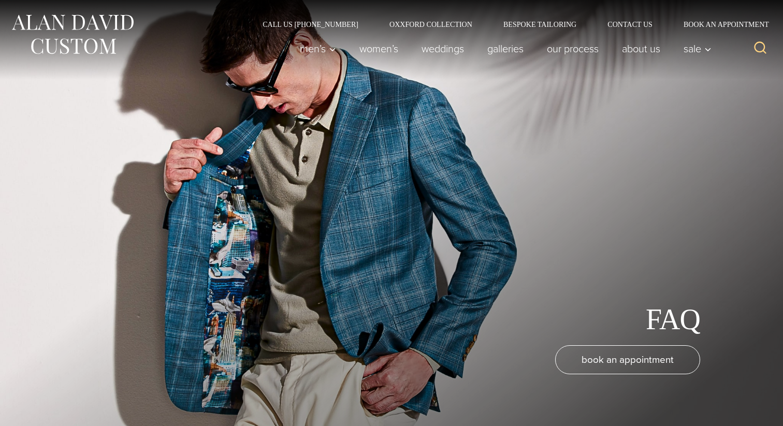 Image resolution: width=783 pixels, height=426 pixels. Describe the element at coordinates (431, 24) in the screenshot. I see `a: Oxxford Collection` at that location.